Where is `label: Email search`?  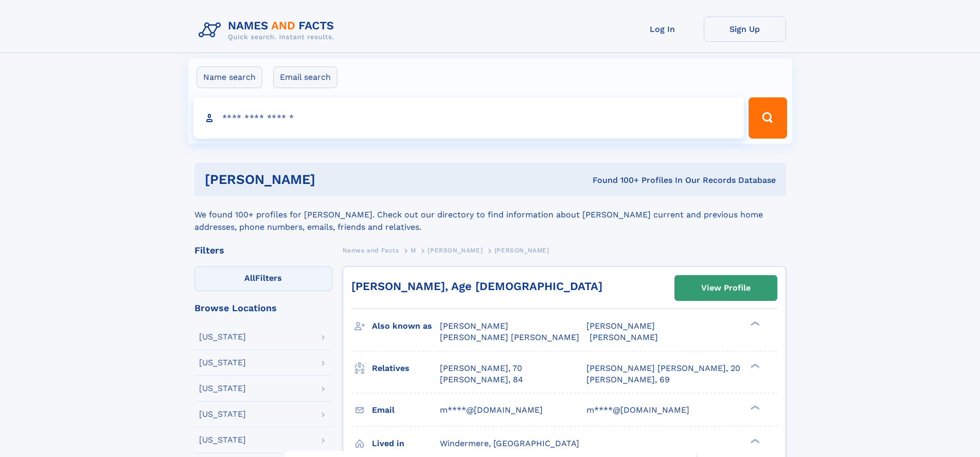 label: Email search is located at coordinates (305, 77).